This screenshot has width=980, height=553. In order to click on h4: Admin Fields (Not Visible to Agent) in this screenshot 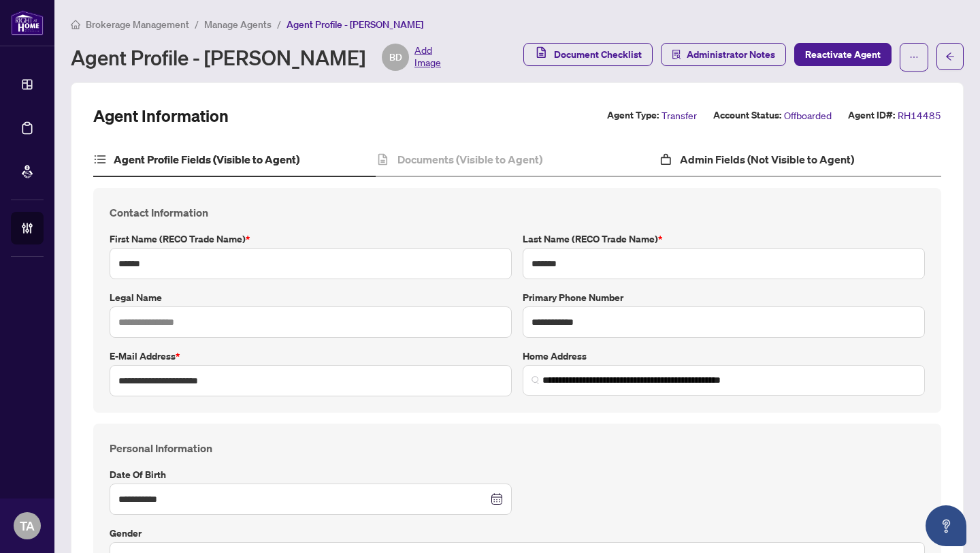, I will do `click(767, 160)`.